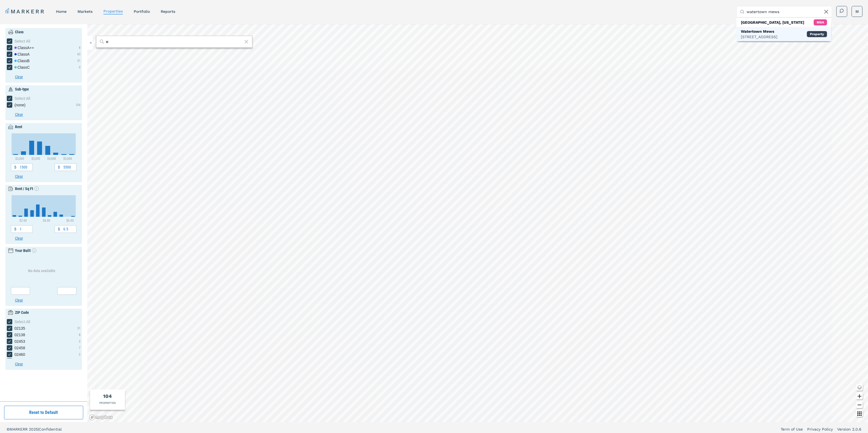 Image resolution: width=868 pixels, height=433 pixels. What do you see at coordinates (857, 12) in the screenshot?
I see `span: M` at bounding box center [857, 12].